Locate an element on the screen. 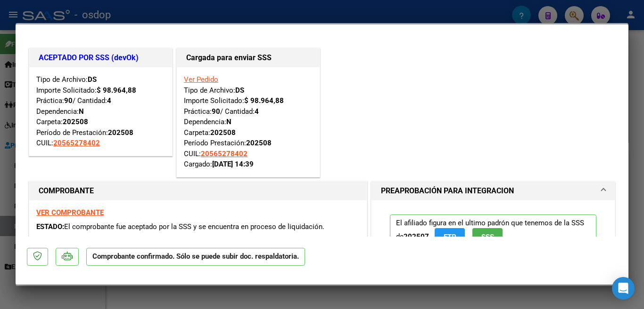 This screenshot has width=644, height=309. button: FTP is located at coordinates (450, 237).